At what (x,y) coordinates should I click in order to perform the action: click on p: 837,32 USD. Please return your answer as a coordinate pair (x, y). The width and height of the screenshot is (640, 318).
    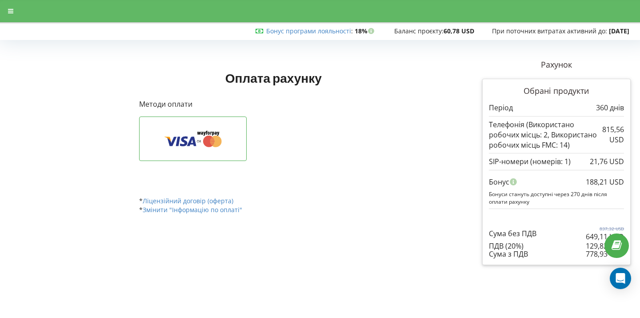
    Looking at the image, I should click on (605, 228).